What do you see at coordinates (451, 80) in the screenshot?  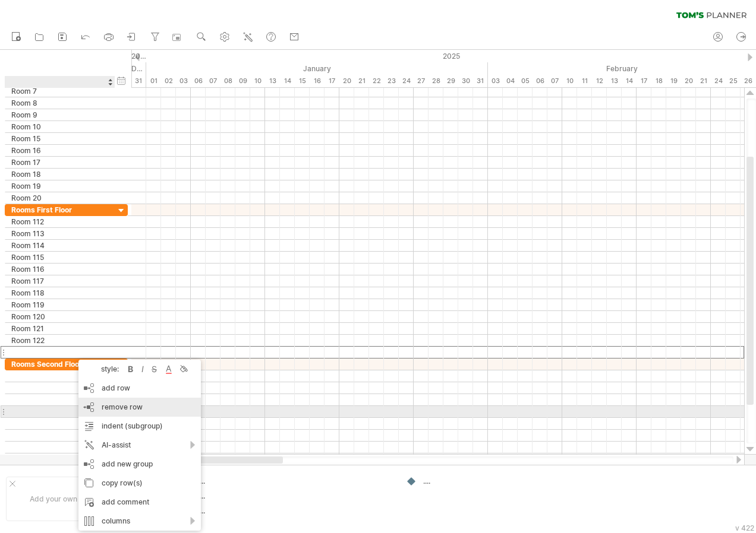 I see `div: Wednesday, 29 January 2025` at bounding box center [451, 80].